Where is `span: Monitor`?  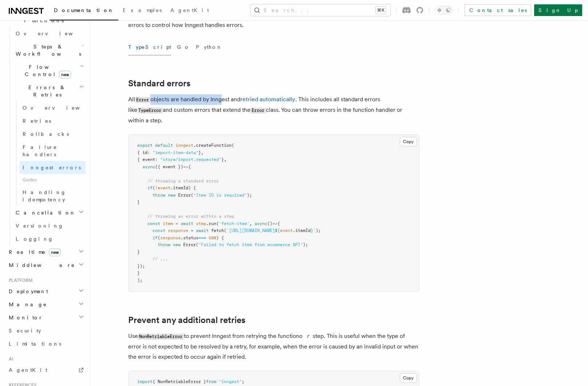 span: Monitor is located at coordinates (24, 318).